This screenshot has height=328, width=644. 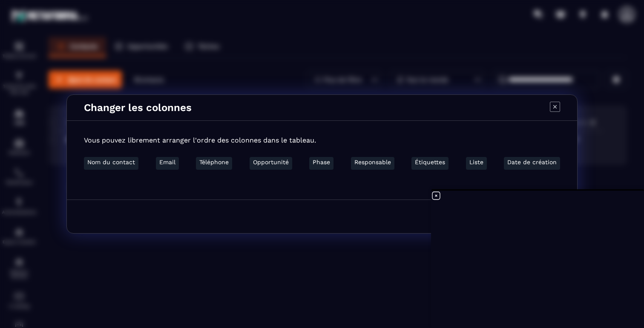 What do you see at coordinates (476, 164) in the screenshot?
I see `li: Liste` at bounding box center [476, 164].